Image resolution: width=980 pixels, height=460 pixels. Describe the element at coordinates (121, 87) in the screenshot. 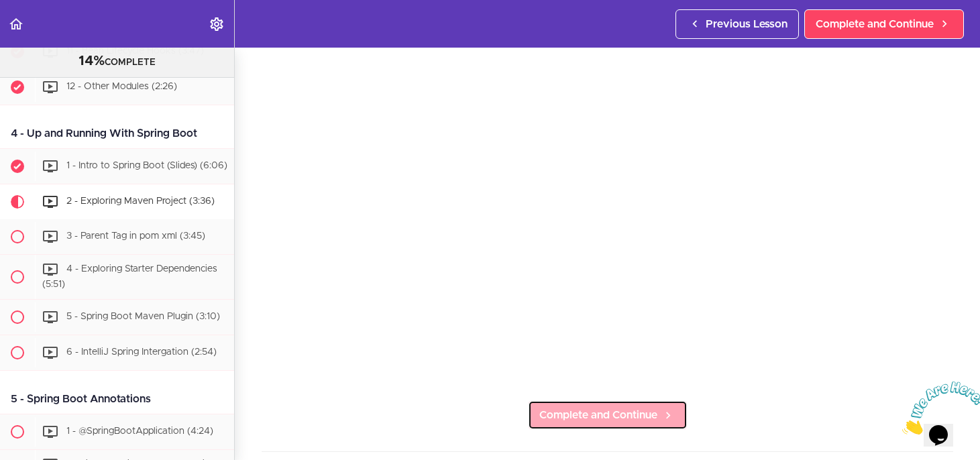

I see `span: 12 - Other Modules (2:26)` at that location.